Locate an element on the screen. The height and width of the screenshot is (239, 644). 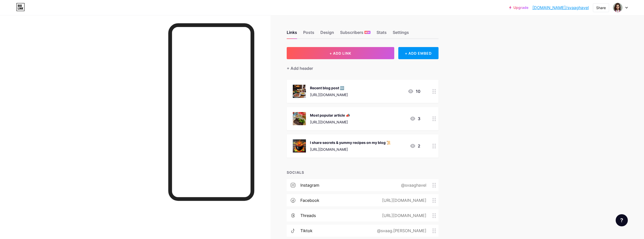
div: Recent blog post 🆕 is located at coordinates (329, 88).